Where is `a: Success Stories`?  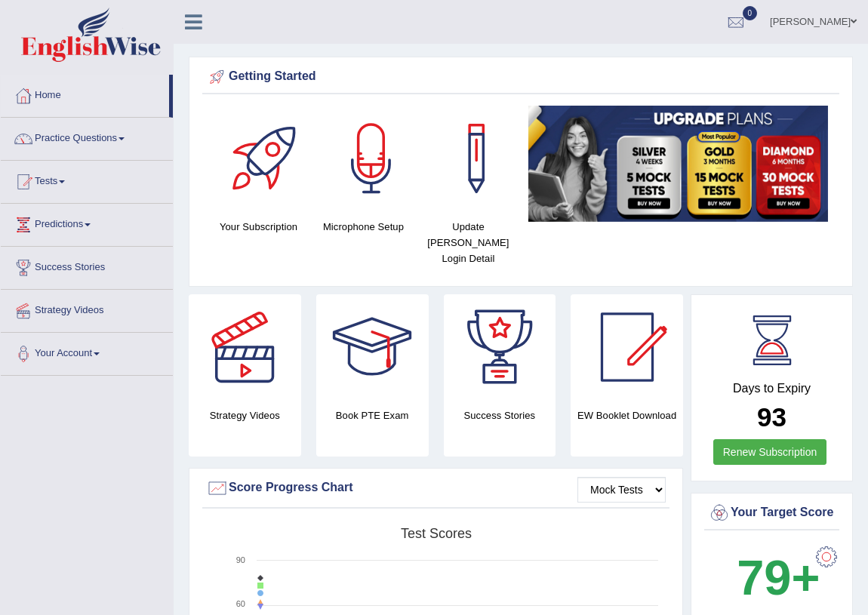
a: Success Stories is located at coordinates (87, 266).